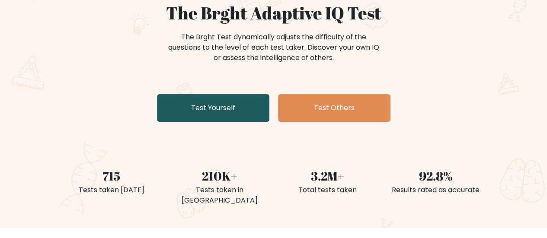 This screenshot has width=547, height=238. I want to click on div: 3.2M+, so click(328, 176).